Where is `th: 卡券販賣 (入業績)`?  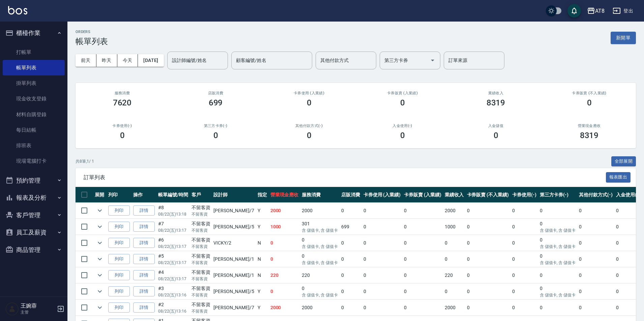 th: 卡券販賣 (入業績) is located at coordinates (423, 195).